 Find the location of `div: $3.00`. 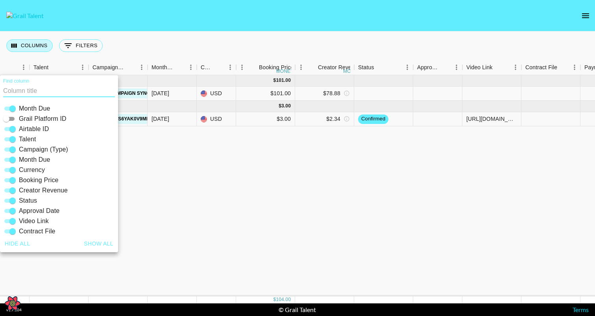

div: $3.00 is located at coordinates (265, 119).